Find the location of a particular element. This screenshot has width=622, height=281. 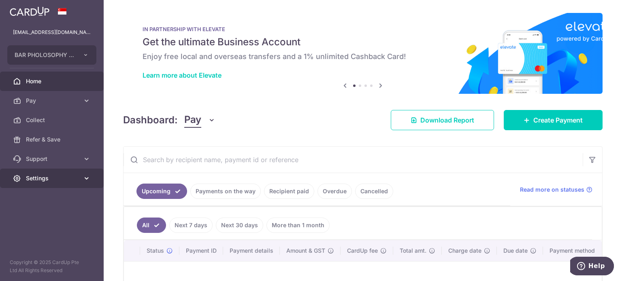

a: Next 7 days is located at coordinates (191, 225).